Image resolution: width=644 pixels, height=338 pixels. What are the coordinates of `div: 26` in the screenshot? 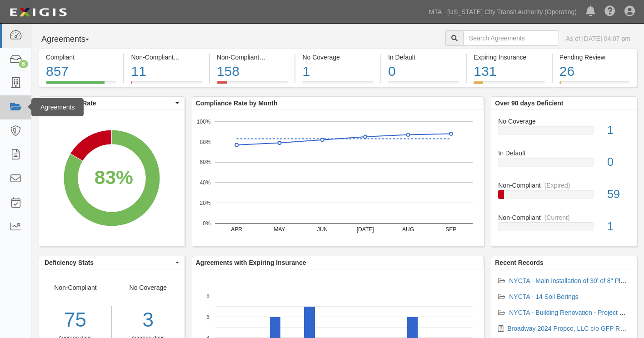 It's located at (594, 71).